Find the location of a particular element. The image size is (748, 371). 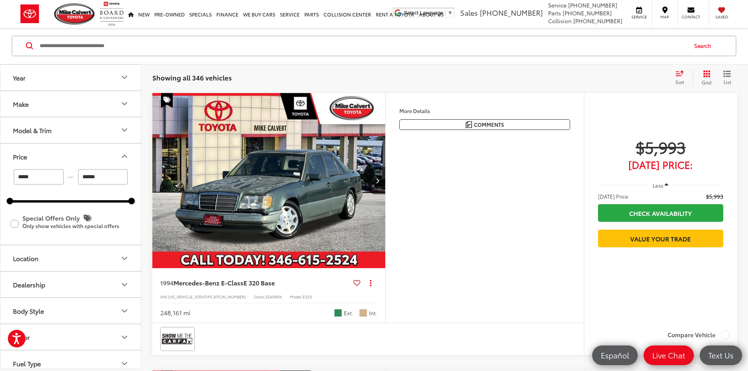

a: Text Us is located at coordinates (721, 356).